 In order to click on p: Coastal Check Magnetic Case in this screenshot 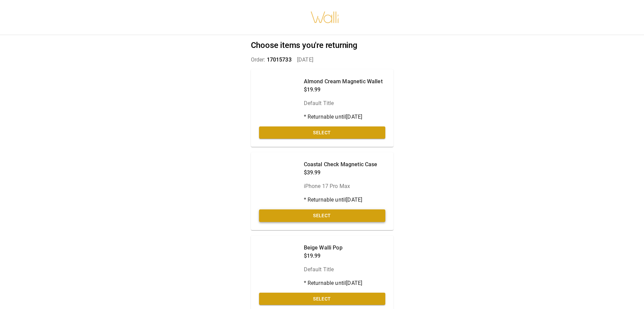, I will do `click(341, 165)`.